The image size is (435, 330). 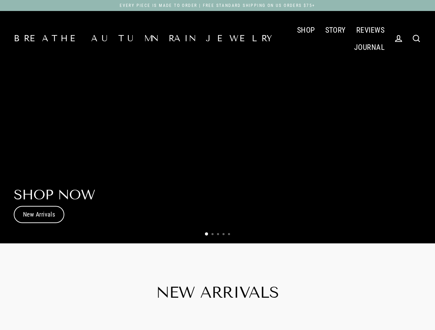 I want to click on a: REVIEWS, so click(x=370, y=30).